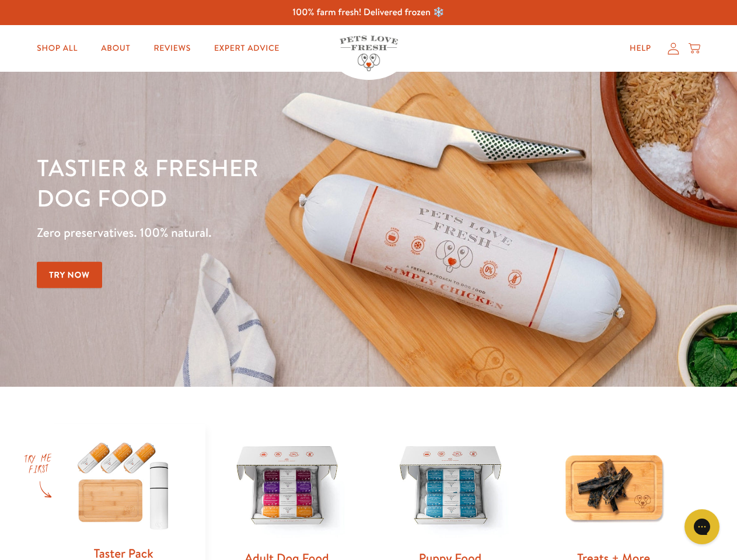 This screenshot has width=737, height=560. I want to click on h1: Tastier & fresher dog food, so click(258, 182).